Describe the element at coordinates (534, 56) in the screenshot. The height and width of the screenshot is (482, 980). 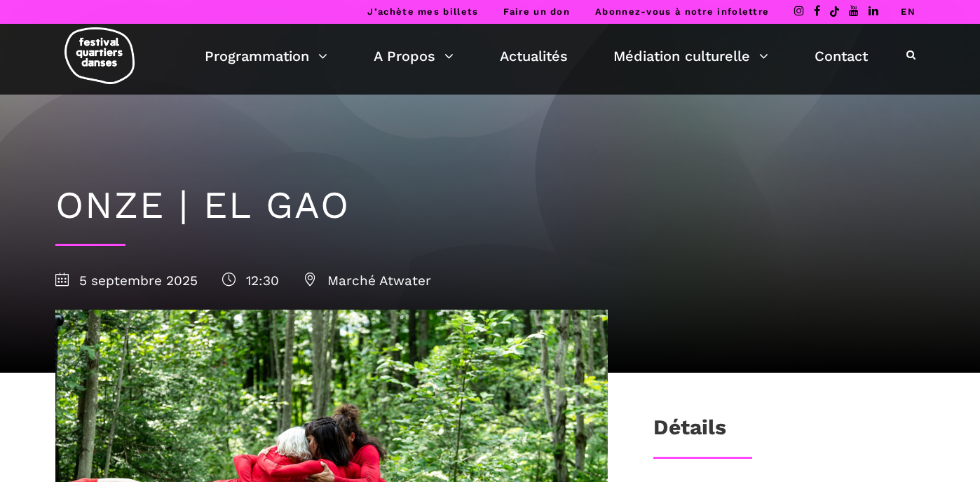
I see `a: Actualités` at that location.